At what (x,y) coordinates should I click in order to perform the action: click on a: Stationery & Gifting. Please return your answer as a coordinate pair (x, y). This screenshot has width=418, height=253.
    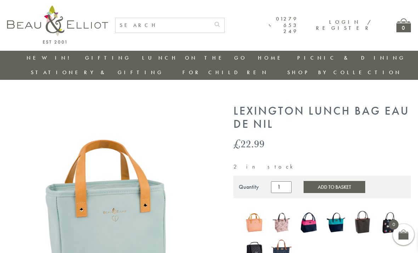
    Looking at the image, I should click on (97, 72).